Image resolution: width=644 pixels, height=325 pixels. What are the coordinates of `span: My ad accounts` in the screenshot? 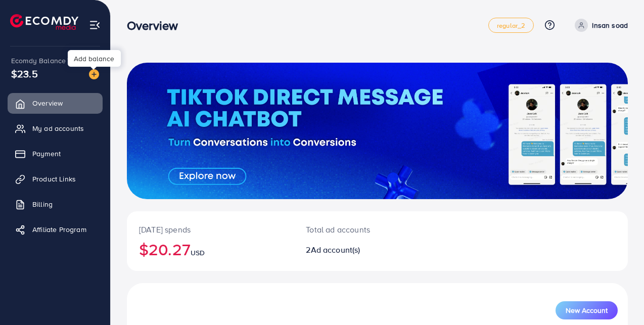 It's located at (58, 129).